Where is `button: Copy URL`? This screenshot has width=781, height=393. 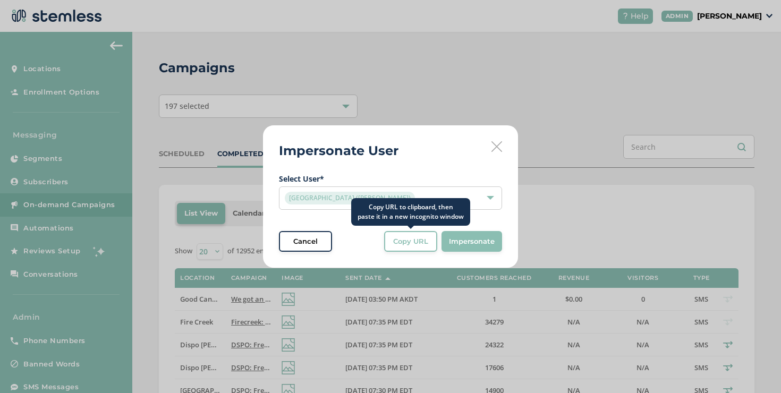
button: Copy URL is located at coordinates (411, 242).